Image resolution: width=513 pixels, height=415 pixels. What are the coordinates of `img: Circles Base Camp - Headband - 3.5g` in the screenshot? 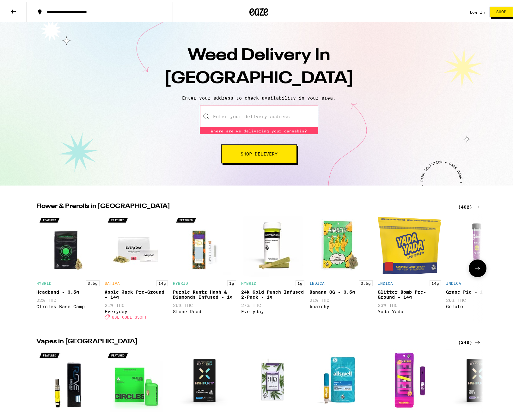 It's located at (68, 244).